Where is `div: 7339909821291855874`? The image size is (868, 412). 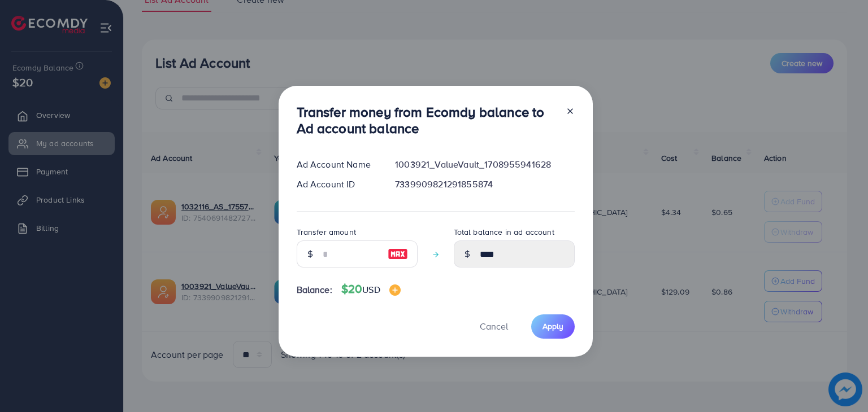 div: 7339909821291855874 is located at coordinates (484, 184).